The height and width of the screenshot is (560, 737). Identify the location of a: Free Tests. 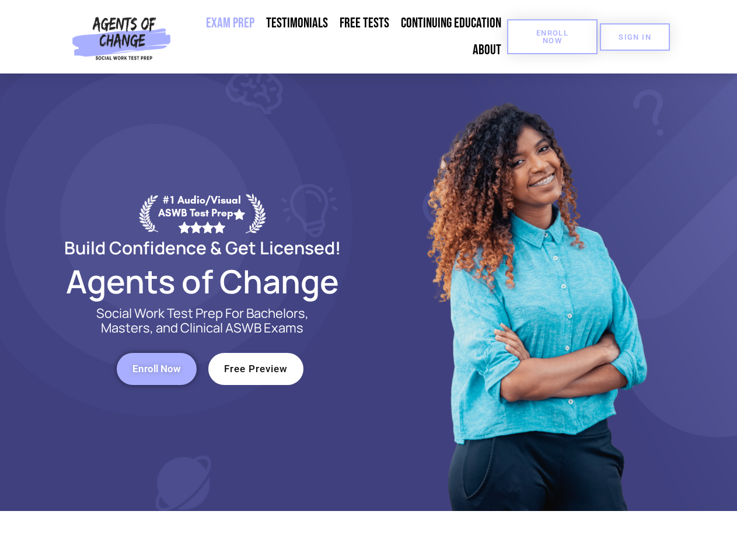
(364, 23).